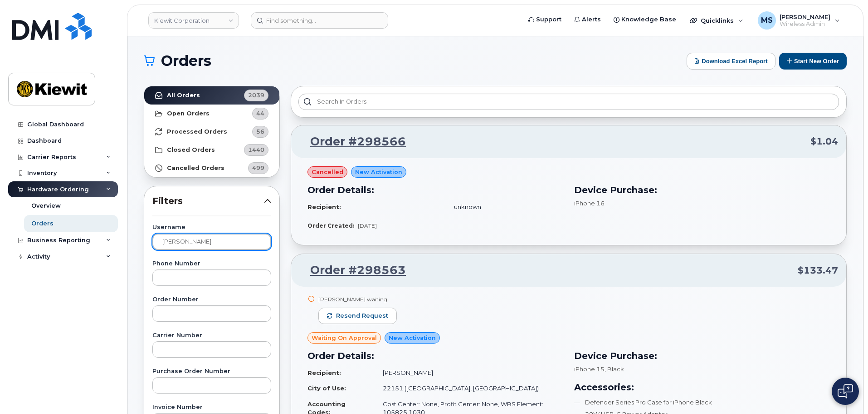 The image size is (868, 414). What do you see at coordinates (615, 369) in the screenshot?
I see `span: , Black` at bounding box center [615, 369].